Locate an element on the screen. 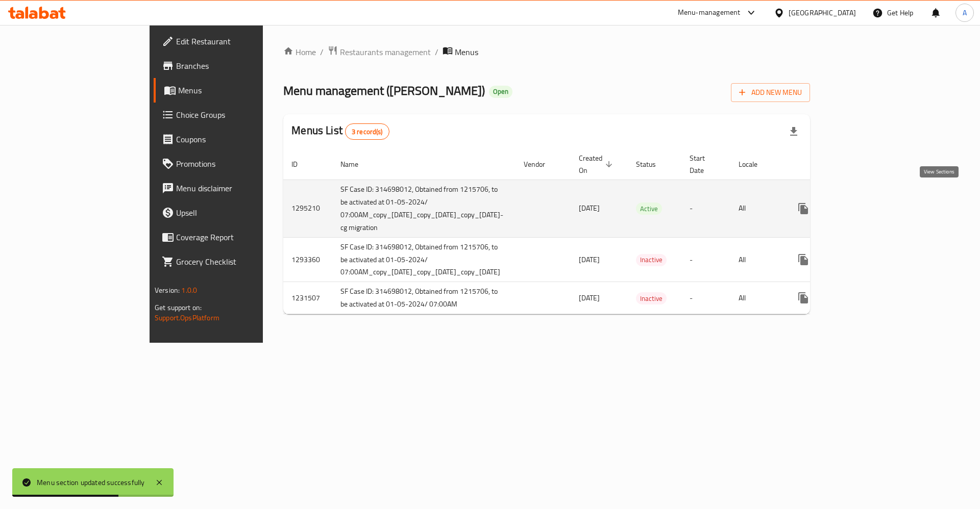 The image size is (980, 509). span: 1.0.0 is located at coordinates (189, 290).